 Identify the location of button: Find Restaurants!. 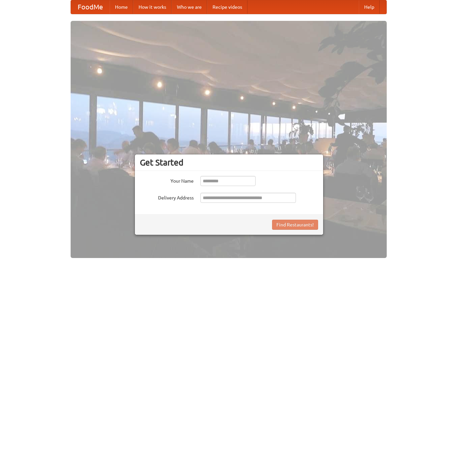
(295, 225).